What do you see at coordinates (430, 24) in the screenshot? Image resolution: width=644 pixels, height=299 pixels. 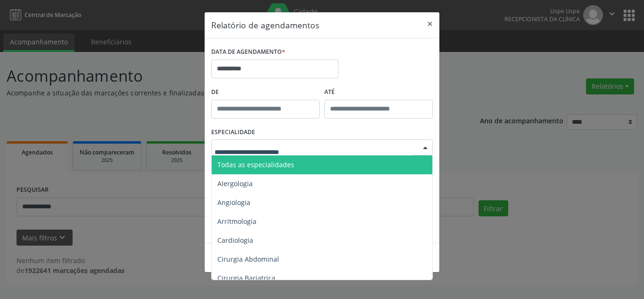 I see `button: Close` at bounding box center [430, 24].